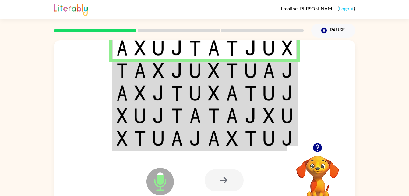  I want to click on button: Pause, so click(333, 30).